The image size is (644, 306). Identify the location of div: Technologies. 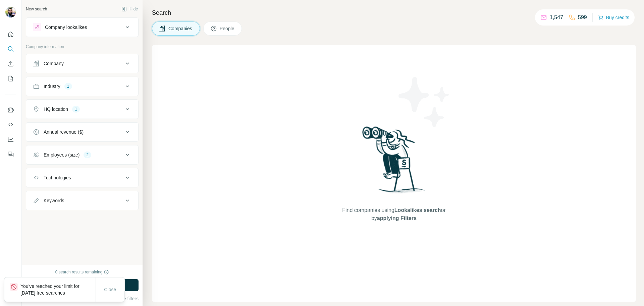
(57, 178).